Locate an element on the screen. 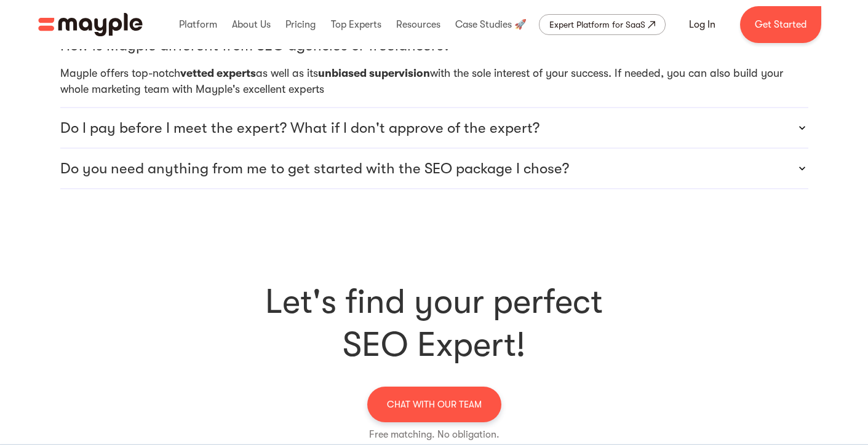  div: Platform is located at coordinates (198, 24).